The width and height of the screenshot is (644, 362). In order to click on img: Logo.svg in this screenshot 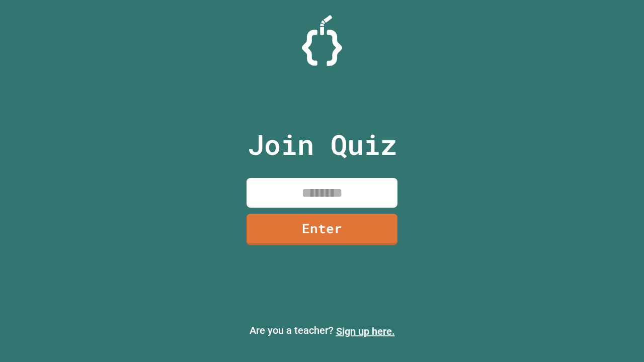, I will do `click(322, 40)`.